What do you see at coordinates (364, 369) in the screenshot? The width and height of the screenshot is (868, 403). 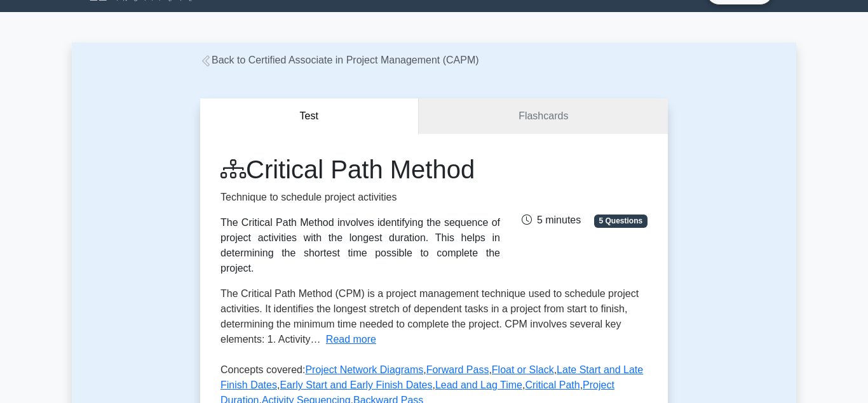 I see `a: Project Network Diagrams` at bounding box center [364, 369].